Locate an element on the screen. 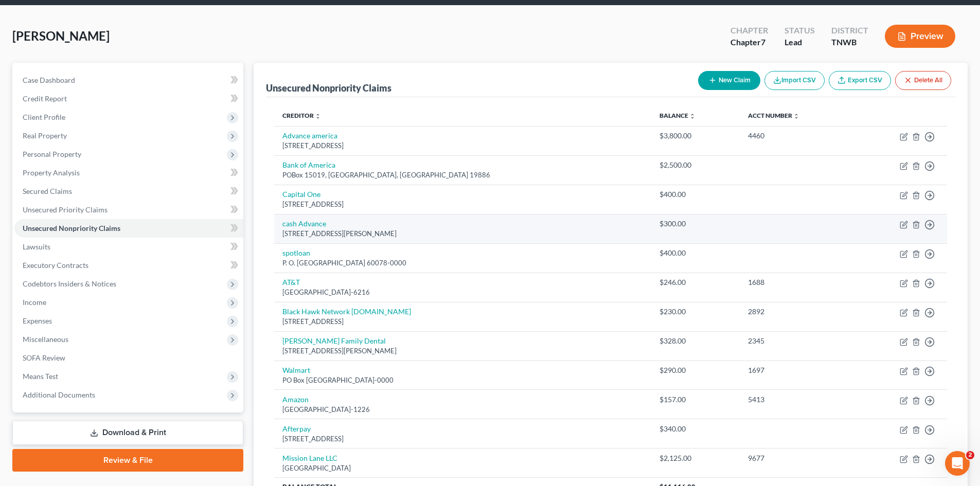 The width and height of the screenshot is (980, 486). a: Afterpay is located at coordinates (296, 429).